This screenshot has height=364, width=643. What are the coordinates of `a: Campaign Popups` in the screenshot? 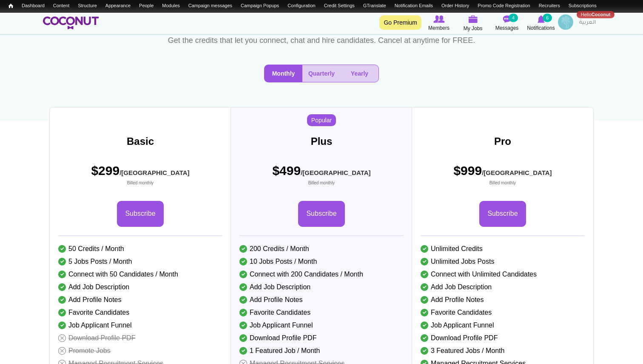 It's located at (260, 6).